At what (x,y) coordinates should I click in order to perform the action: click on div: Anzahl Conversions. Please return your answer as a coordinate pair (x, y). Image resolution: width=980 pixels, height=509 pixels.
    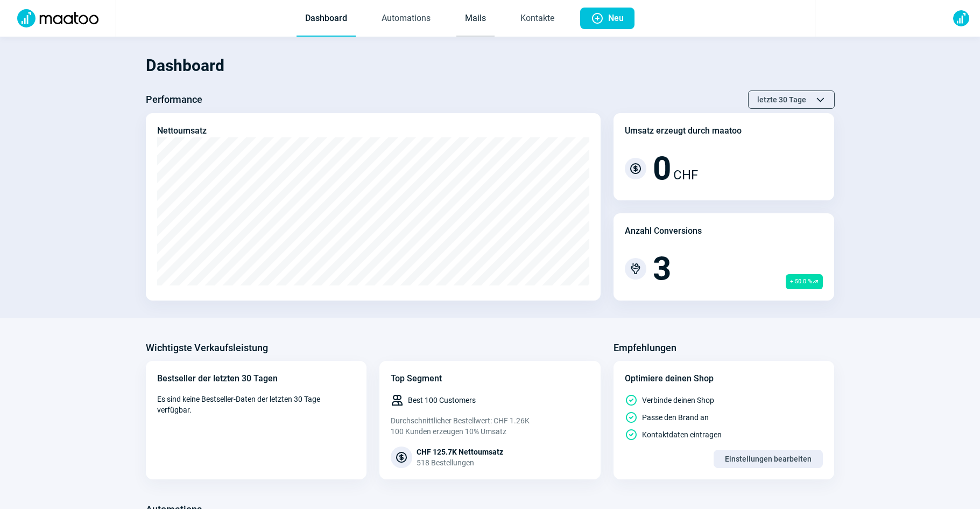
    Looking at the image, I should click on (663, 231).